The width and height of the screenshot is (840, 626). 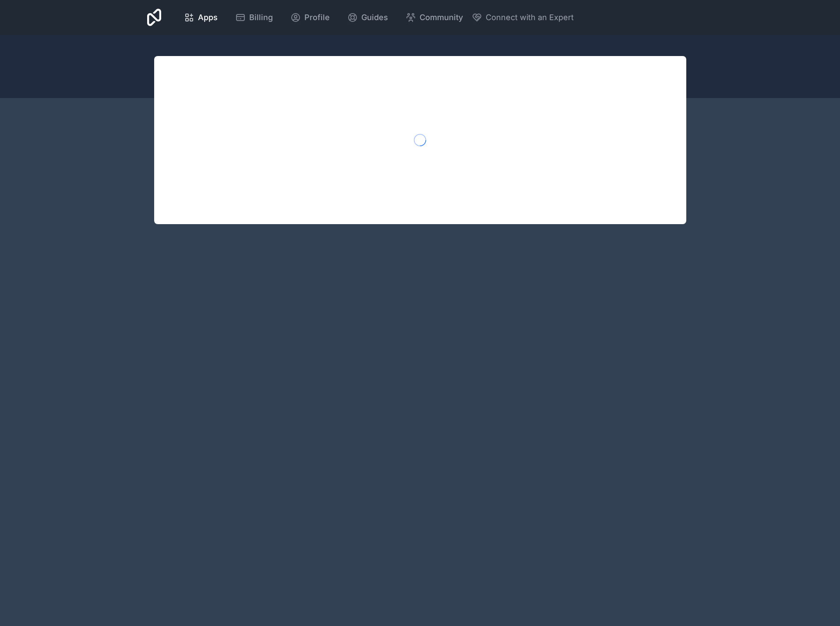 I want to click on a: Community, so click(x=434, y=18).